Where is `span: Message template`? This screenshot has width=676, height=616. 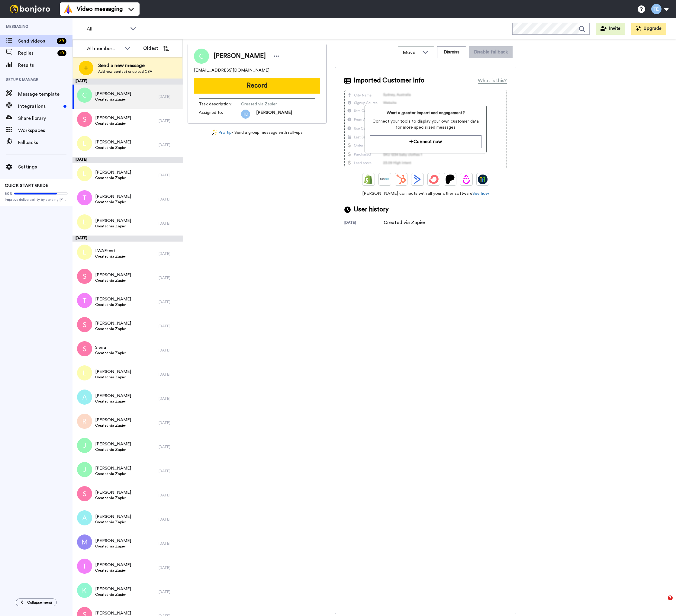 span: Message template is located at coordinates (45, 94).